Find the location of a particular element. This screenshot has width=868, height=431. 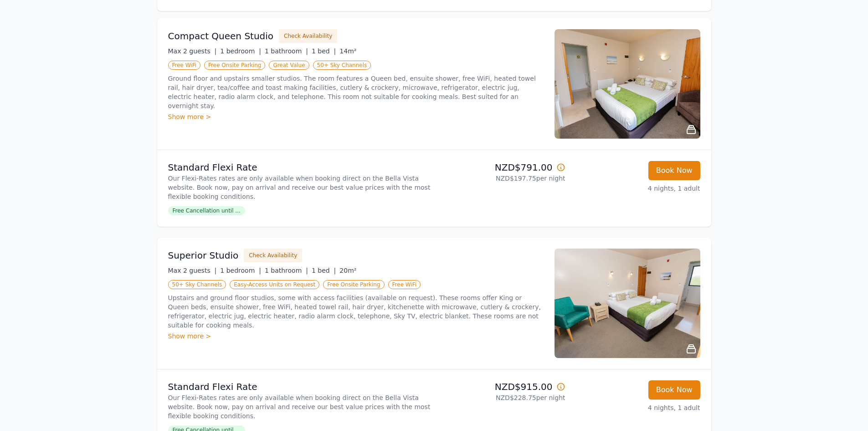

h3: Compact Queen Studio is located at coordinates (221, 36).